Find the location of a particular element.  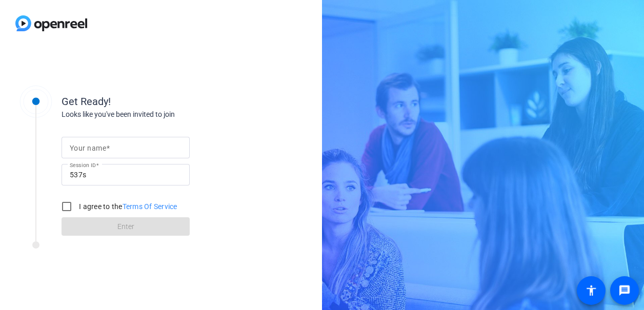

mat-icon: accessibility is located at coordinates (591, 291).